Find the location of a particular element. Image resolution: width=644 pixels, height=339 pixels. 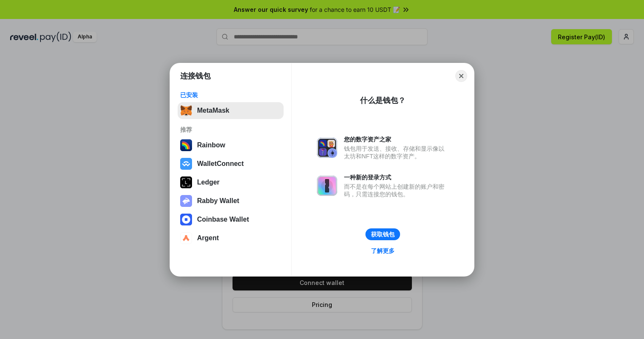

div: 您的数字资产之家 is located at coordinates (396, 139).